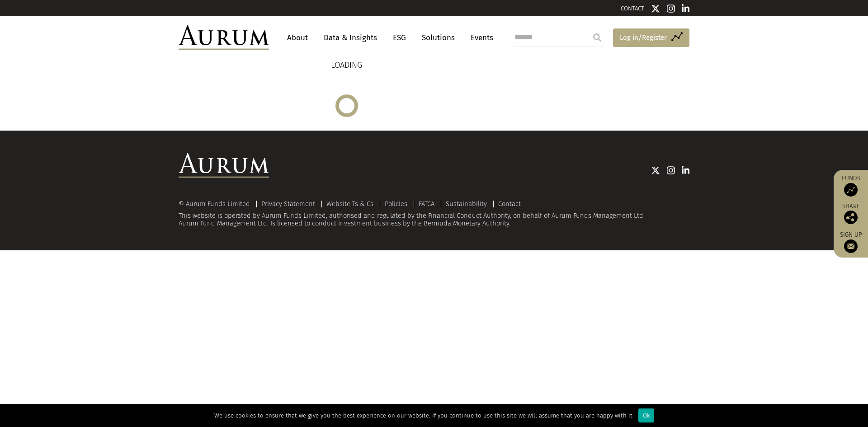 This screenshot has width=868, height=427. I want to click on a: Website Ts & Cs, so click(350, 204).